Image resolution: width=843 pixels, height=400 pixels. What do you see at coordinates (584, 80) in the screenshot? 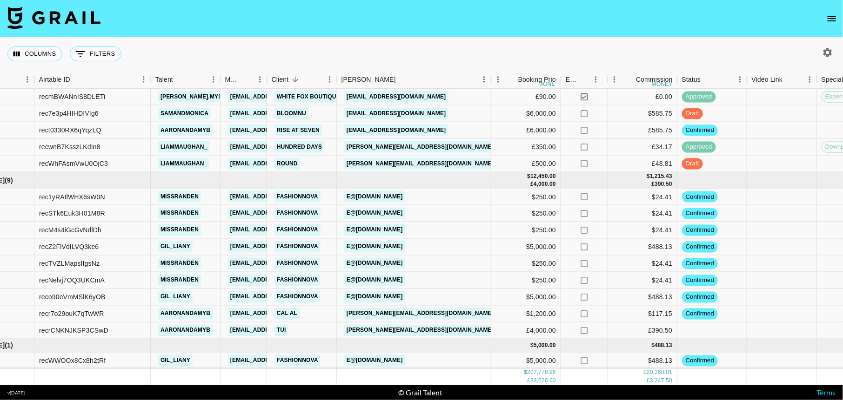
I see `div: Expenses: Remove Commission?` at bounding box center [584, 80].